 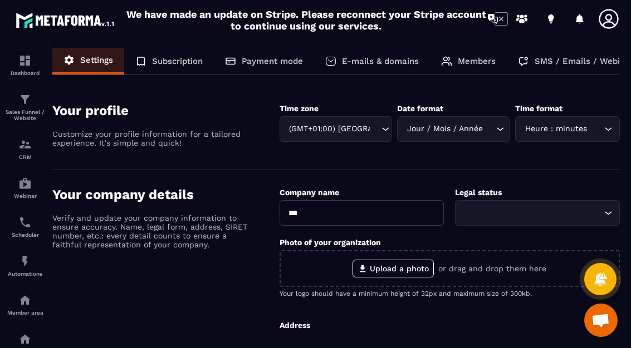 What do you see at coordinates (166, 195) in the screenshot?
I see `h4: Your company details` at bounding box center [166, 195].